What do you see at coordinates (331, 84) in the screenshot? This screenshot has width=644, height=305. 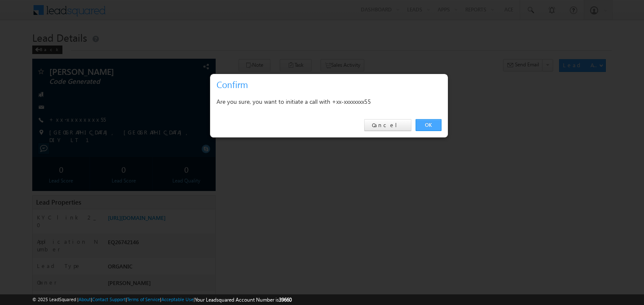 I see `h3: Confirm` at bounding box center [331, 84].